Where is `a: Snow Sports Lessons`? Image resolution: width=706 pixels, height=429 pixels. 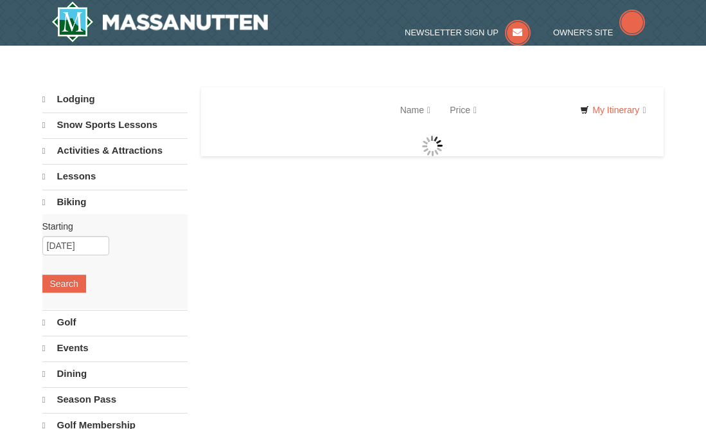 a: Snow Sports Lessons is located at coordinates (115, 125).